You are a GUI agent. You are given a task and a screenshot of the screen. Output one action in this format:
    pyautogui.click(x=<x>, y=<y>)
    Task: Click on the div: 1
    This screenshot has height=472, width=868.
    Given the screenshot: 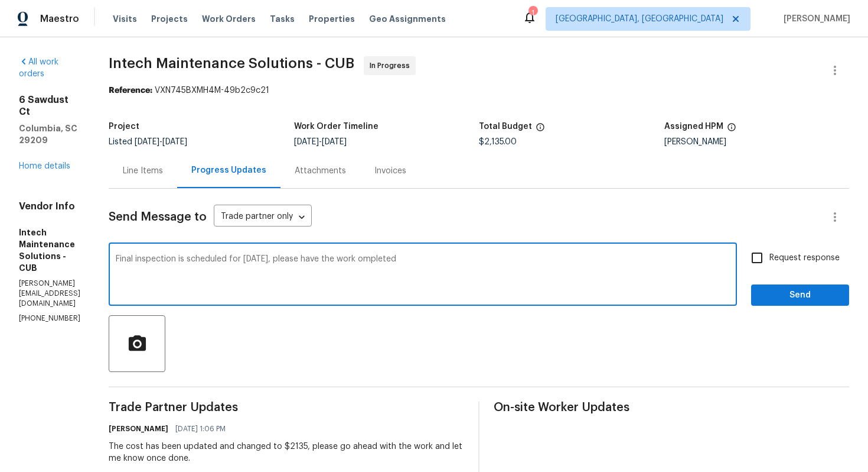 What is the action you would take?
    pyautogui.click(x=533, y=13)
    